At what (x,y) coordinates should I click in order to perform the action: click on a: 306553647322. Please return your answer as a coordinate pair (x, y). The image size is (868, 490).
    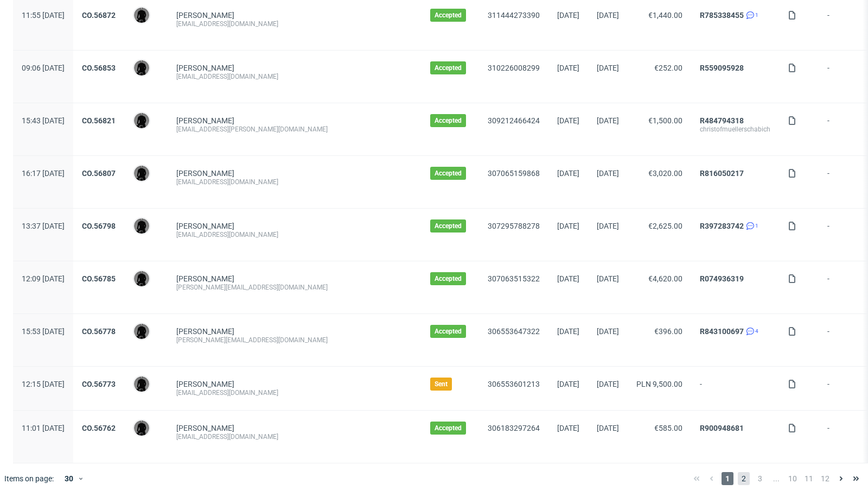
    Looking at the image, I should click on (513, 331).